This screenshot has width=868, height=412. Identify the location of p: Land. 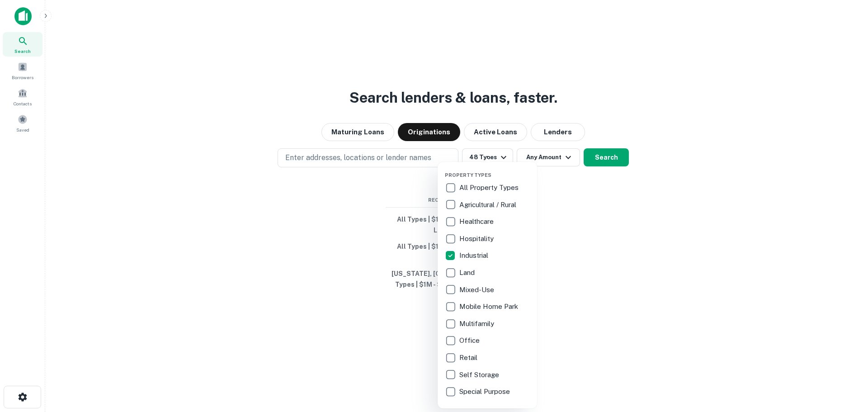
(468, 272).